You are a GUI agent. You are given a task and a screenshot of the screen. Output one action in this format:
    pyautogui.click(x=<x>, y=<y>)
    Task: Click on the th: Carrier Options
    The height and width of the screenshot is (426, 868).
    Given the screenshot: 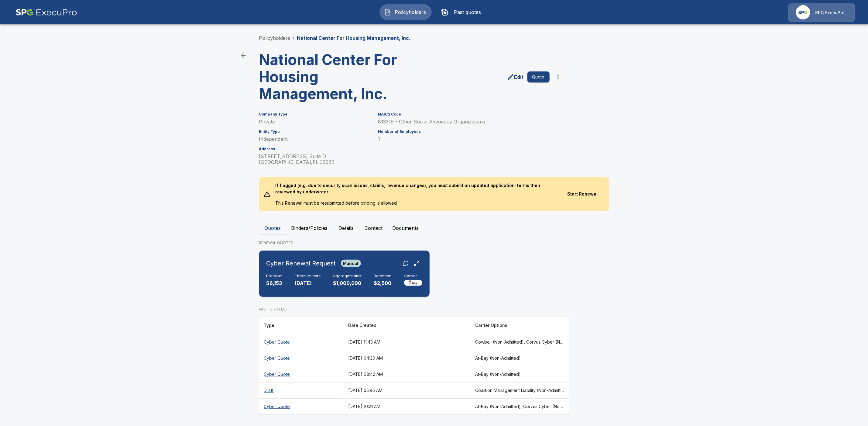 What is the action you would take?
    pyautogui.click(x=520, y=326)
    